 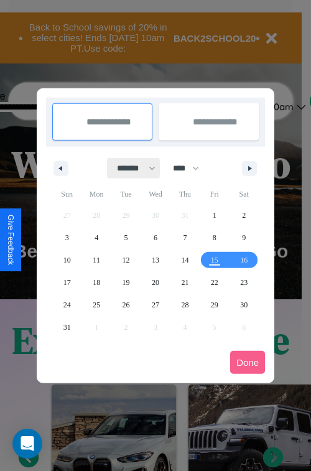 I want to click on span: 25, so click(x=96, y=305).